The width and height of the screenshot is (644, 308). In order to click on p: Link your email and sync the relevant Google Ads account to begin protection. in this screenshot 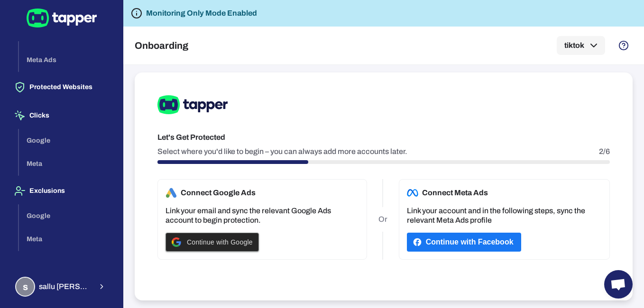, I will do `click(262, 216)`.